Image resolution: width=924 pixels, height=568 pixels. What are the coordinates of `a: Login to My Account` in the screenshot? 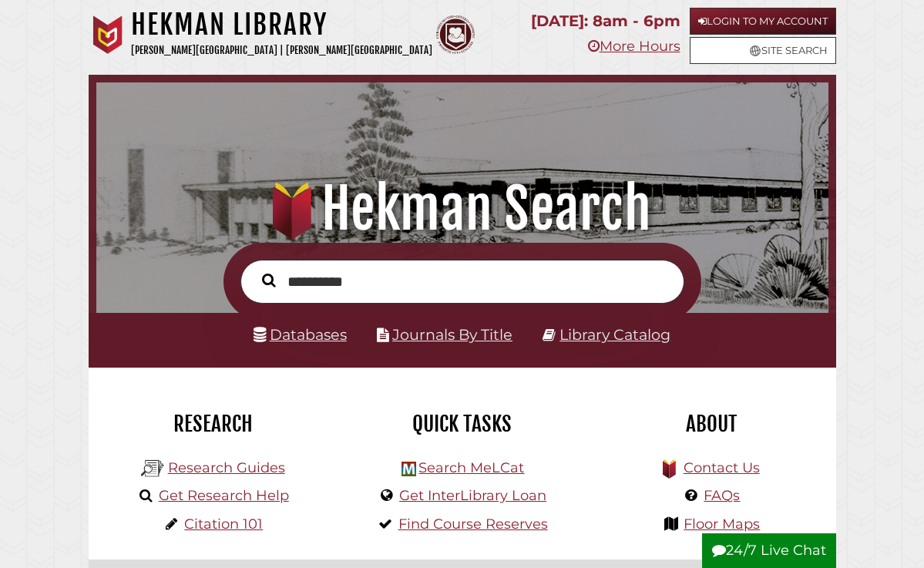 It's located at (763, 21).